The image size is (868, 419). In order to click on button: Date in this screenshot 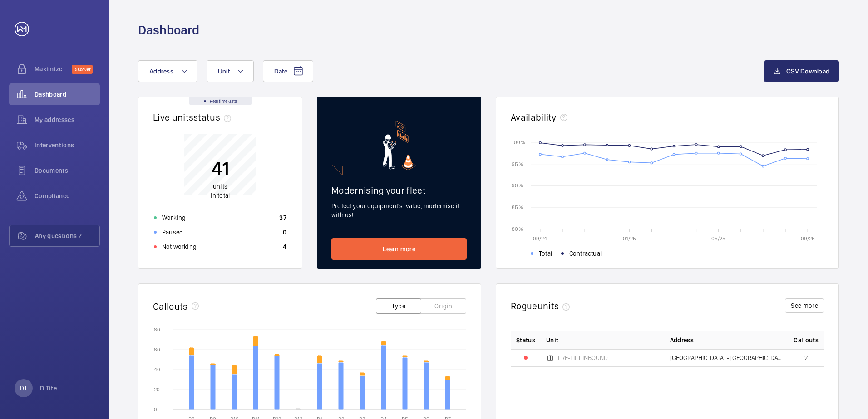, I will do `click(288, 72)`.